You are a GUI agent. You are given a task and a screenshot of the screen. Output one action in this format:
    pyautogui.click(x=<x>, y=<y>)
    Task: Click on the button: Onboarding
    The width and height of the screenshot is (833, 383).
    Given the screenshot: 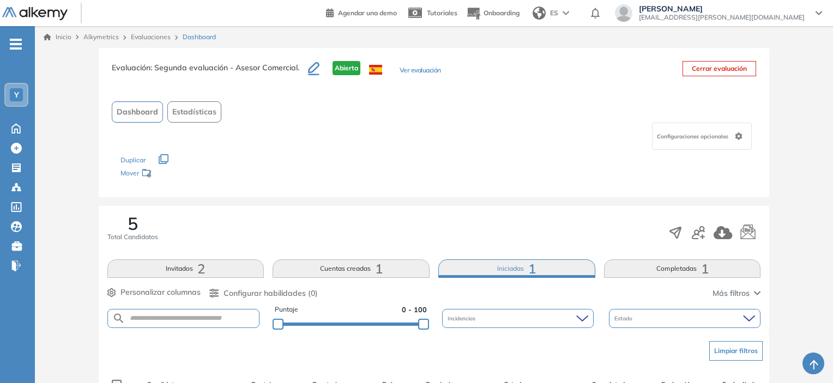 What is the action you would take?
    pyautogui.click(x=493, y=13)
    